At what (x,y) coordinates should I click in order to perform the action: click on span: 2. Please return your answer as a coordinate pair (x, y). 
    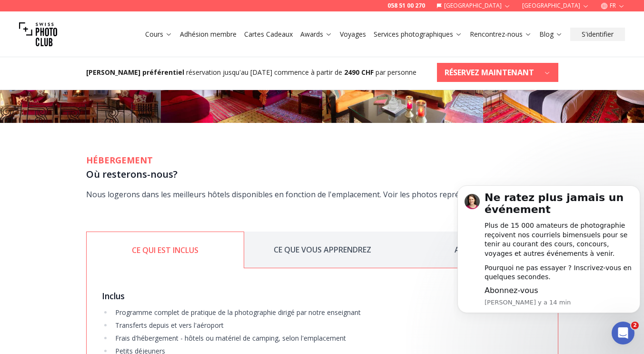
    Looking at the image, I should click on (635, 326).